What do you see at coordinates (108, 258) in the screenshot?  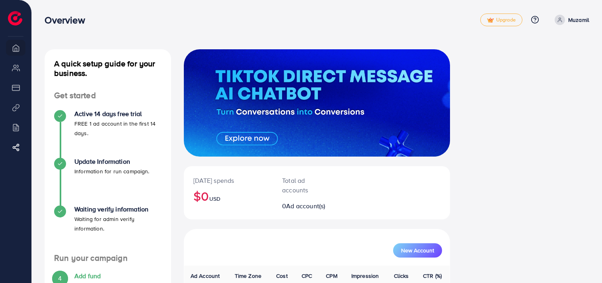 I see `h4: Run your campaign` at bounding box center [108, 258].